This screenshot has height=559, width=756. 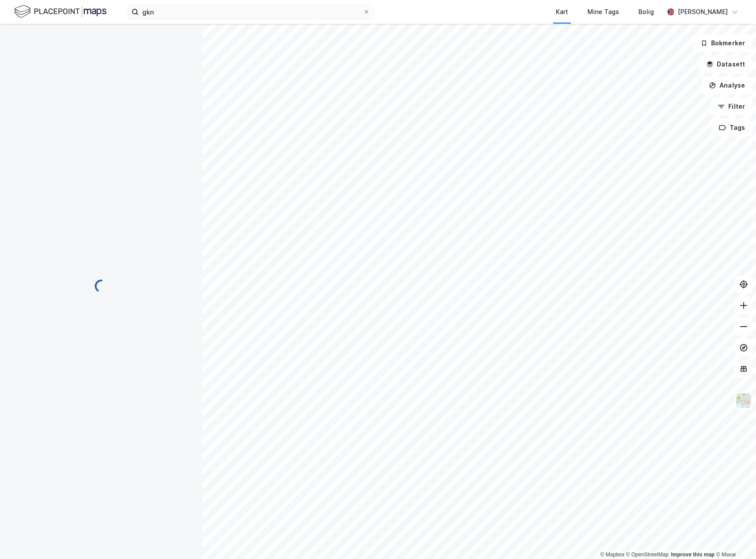 I want to click on div: Bolig, so click(x=646, y=12).